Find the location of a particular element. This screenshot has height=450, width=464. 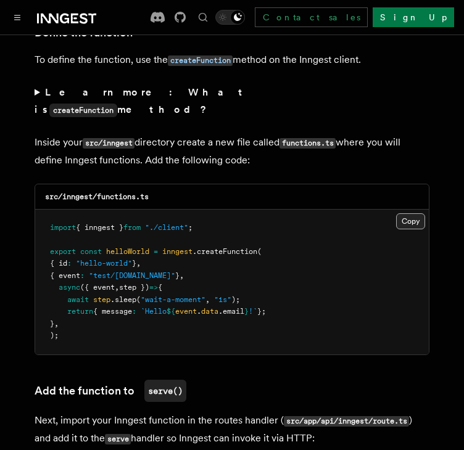

button: Copy is located at coordinates (410, 221).